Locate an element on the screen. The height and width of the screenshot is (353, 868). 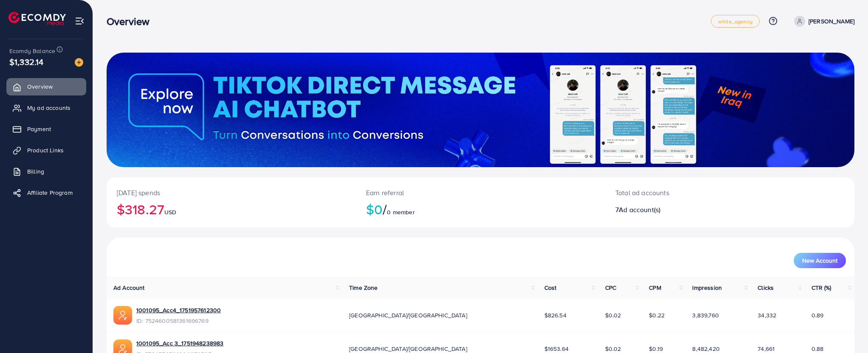
span: white_agency is located at coordinates (735, 21).